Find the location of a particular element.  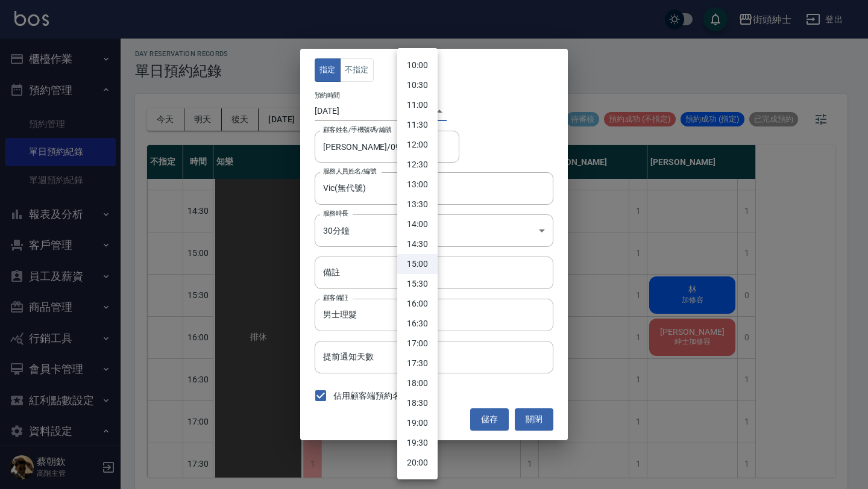

li: 12:00 is located at coordinates (417, 144).